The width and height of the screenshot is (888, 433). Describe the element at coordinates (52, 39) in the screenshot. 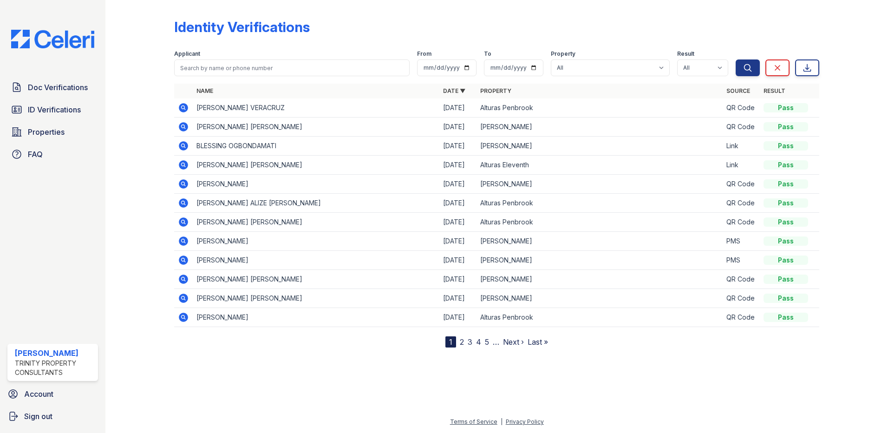

I see `img: CE_Logo_Blue-a8612792a0a2168367f1c8372b55b34899dd931a85d93a1a3d3e32e68fde9ad4.png` at that location.